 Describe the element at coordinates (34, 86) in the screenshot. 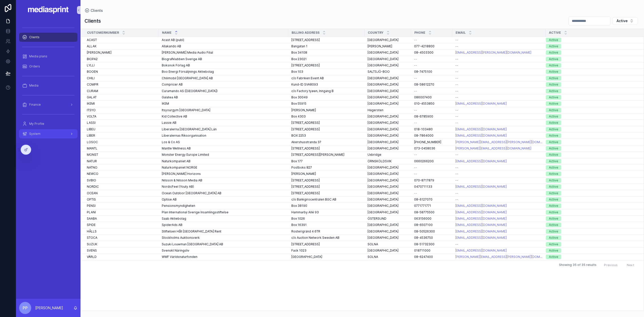

I see `span: Media` at that location.